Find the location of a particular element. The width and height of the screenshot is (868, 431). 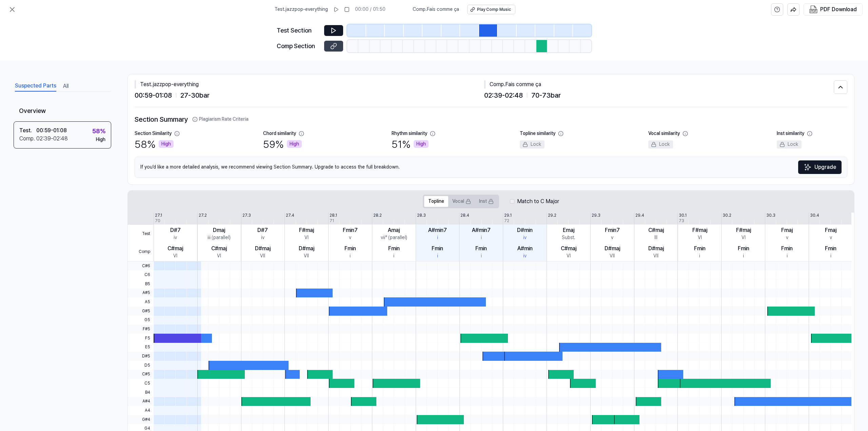

div: 58 % is located at coordinates (154, 144).